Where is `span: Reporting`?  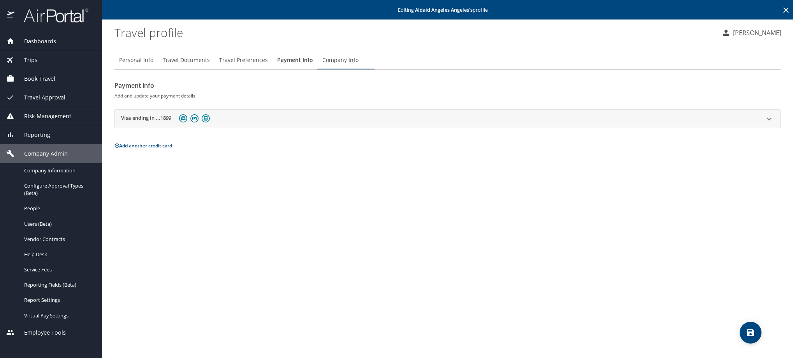
span: Reporting is located at coordinates (32, 135).